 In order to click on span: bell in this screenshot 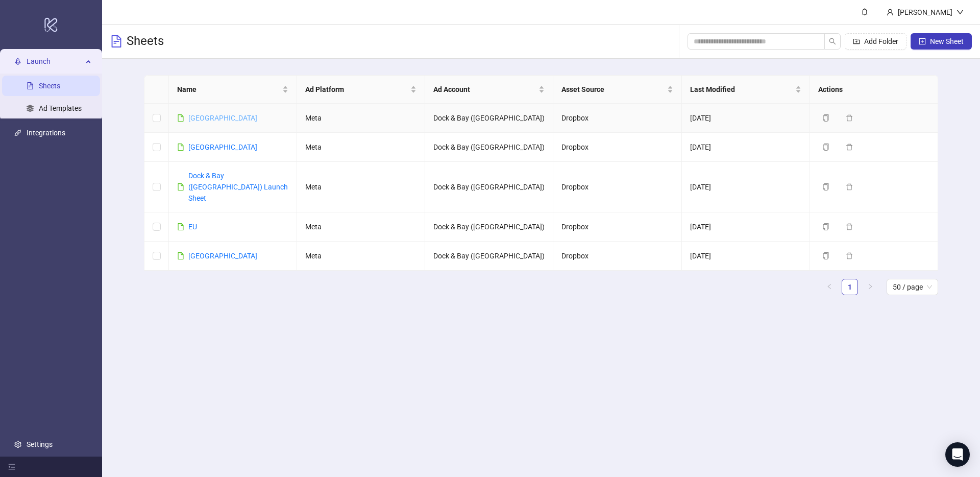, I will do `click(865, 12)`.